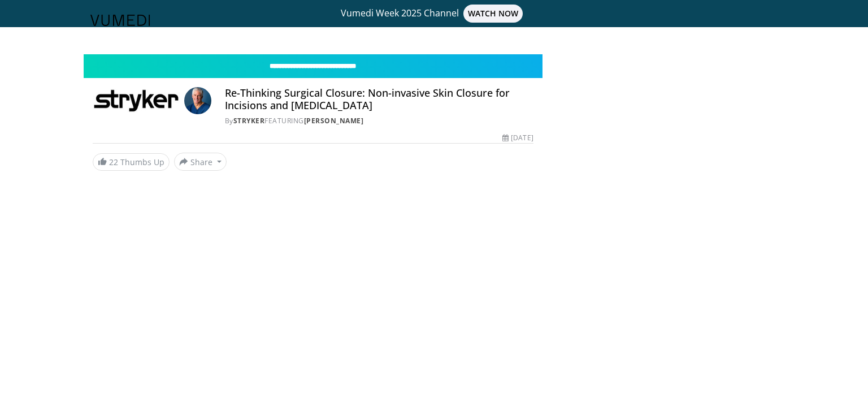 The height and width of the screenshot is (393, 868). Describe the element at coordinates (200, 162) in the screenshot. I see `button: Share` at that location.